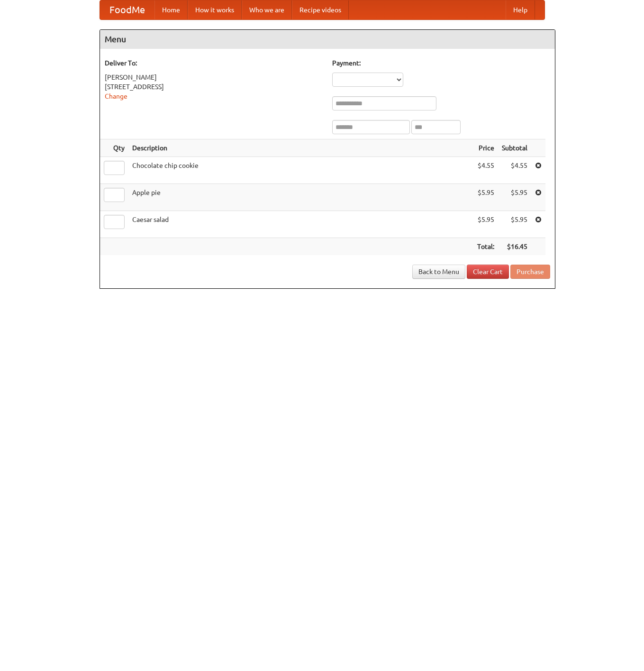 Image resolution: width=644 pixels, height=671 pixels. I want to click on td: Chocolate chip cookie, so click(301, 170).